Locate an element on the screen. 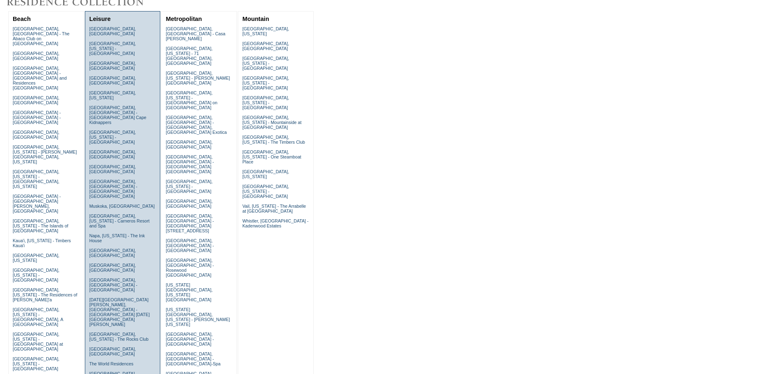 This screenshot has height=374, width=781. a: The World Residences is located at coordinates (112, 363).